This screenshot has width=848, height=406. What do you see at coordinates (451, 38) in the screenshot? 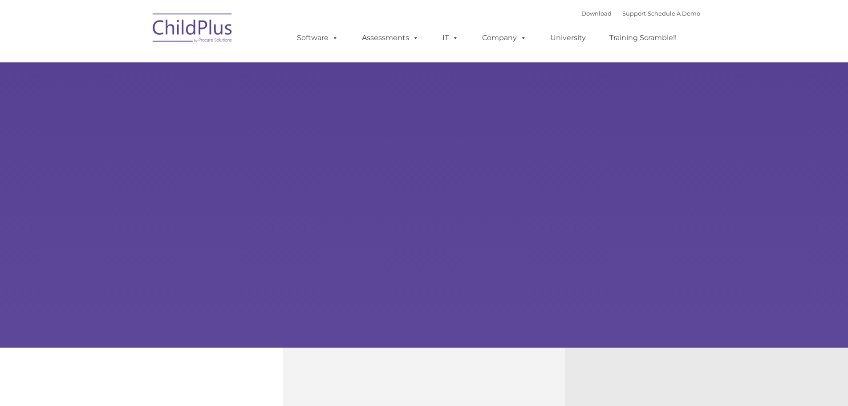
I see `a: IT` at bounding box center [451, 38].